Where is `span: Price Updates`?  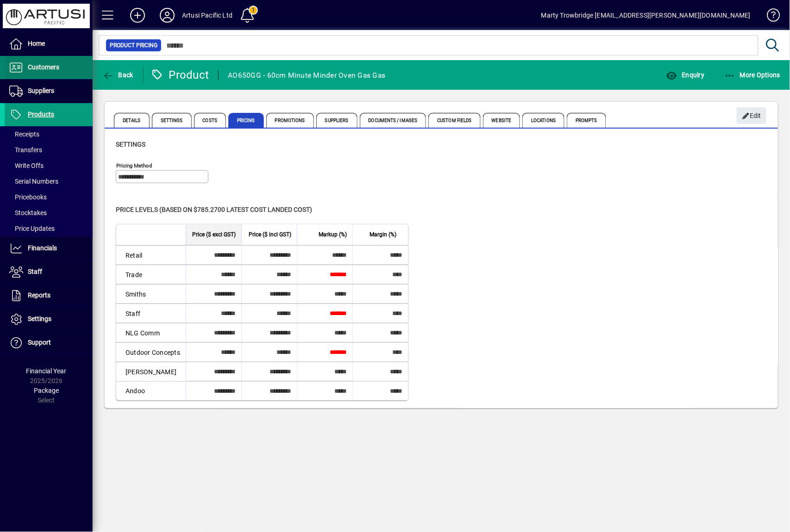 span: Price Updates is located at coordinates (32, 228).